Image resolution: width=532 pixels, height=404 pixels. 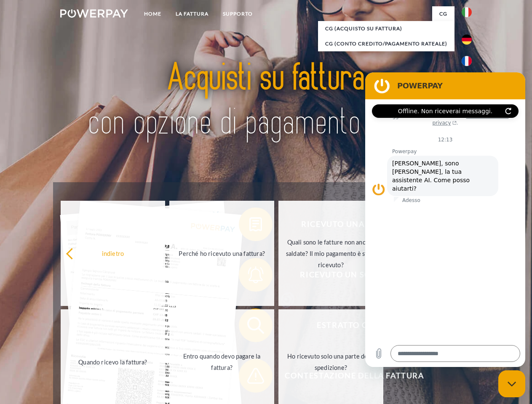 I want to click on button: Carica file, so click(x=14, y=281).